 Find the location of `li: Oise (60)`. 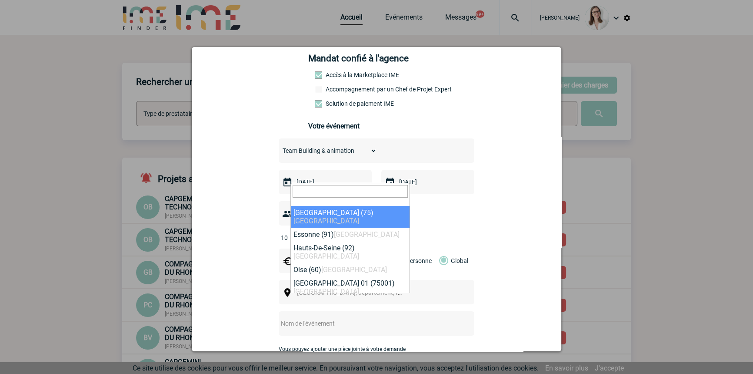

li: Oise (60) is located at coordinates (350, 269).